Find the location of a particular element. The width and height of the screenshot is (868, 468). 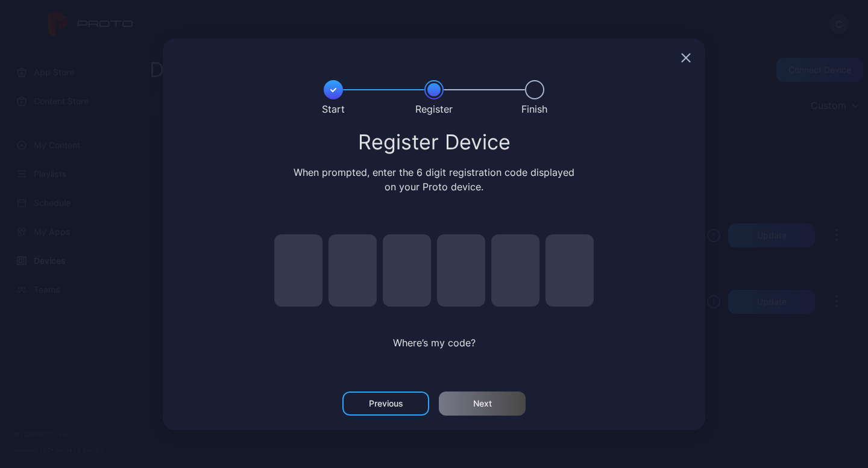

button: Previous is located at coordinates (386, 404).